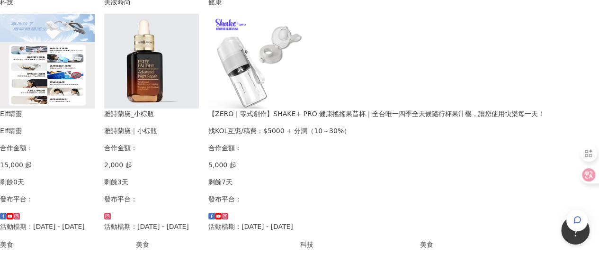 Image resolution: width=599 pixels, height=254 pixels. What do you see at coordinates (376, 114) in the screenshot?
I see `div: 【ZERO｜零式創作】SHAKE+ PRO 健康搖搖果昔杯｜全台唯一四季全天候隨行杯果汁機，讓您使用快樂每一天！` at bounding box center [376, 114].